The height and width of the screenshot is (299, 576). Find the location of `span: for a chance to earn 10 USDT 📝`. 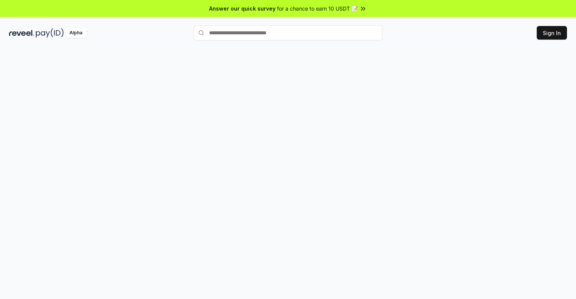

span: for a chance to earn 10 USDT 📝 is located at coordinates (317, 8).